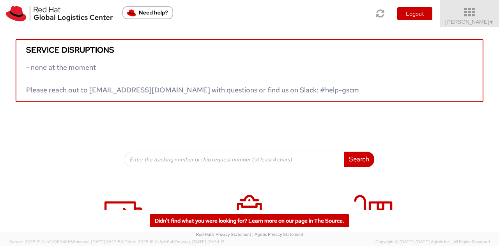 This screenshot has height=246, width=499. Describe the element at coordinates (415, 14) in the screenshot. I see `button: Logout` at that location.